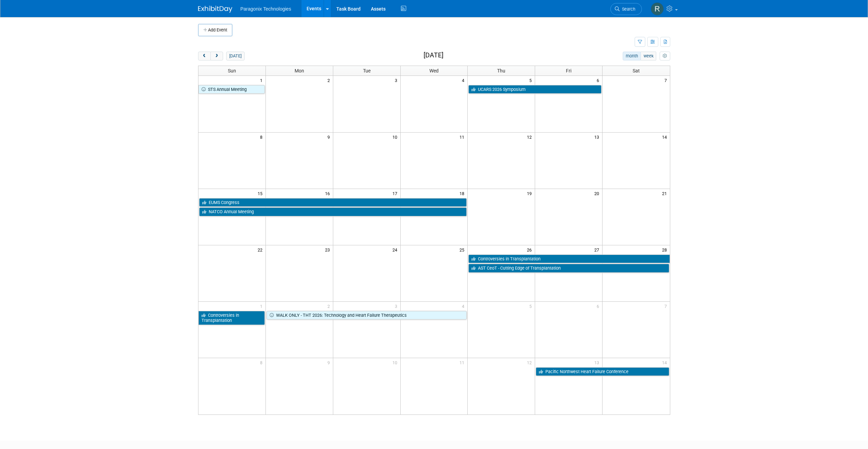 The width and height of the screenshot is (868, 449). What do you see at coordinates (367, 71) in the screenshot?
I see `span: Tue` at bounding box center [367, 71].